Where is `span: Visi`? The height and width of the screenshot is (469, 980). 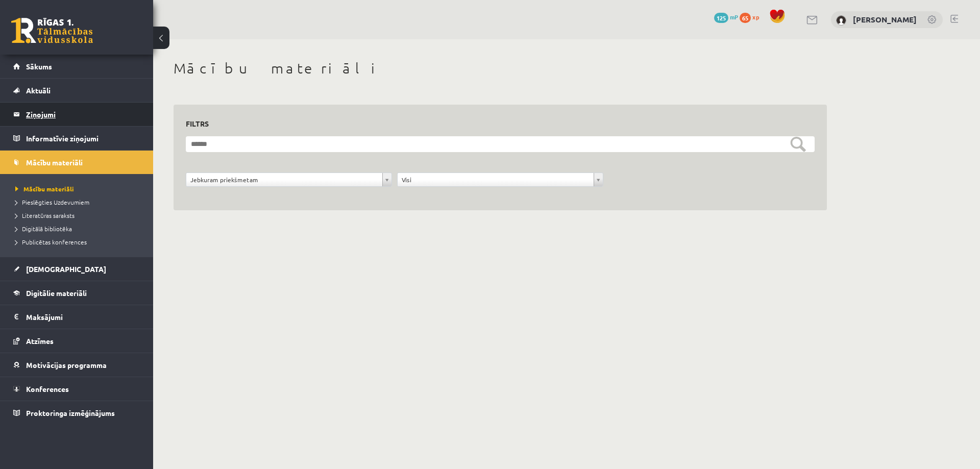
span: Visi is located at coordinates (496, 179).